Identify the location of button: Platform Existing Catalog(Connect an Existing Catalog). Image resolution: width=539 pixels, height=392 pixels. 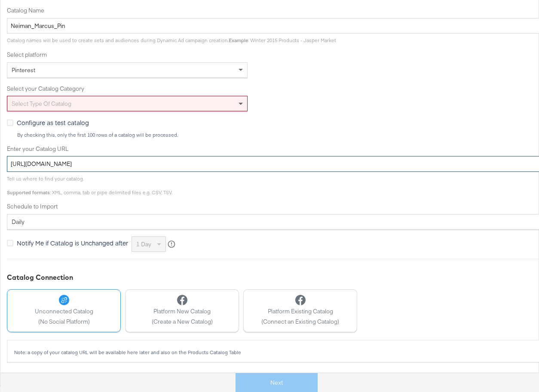
(300, 311).